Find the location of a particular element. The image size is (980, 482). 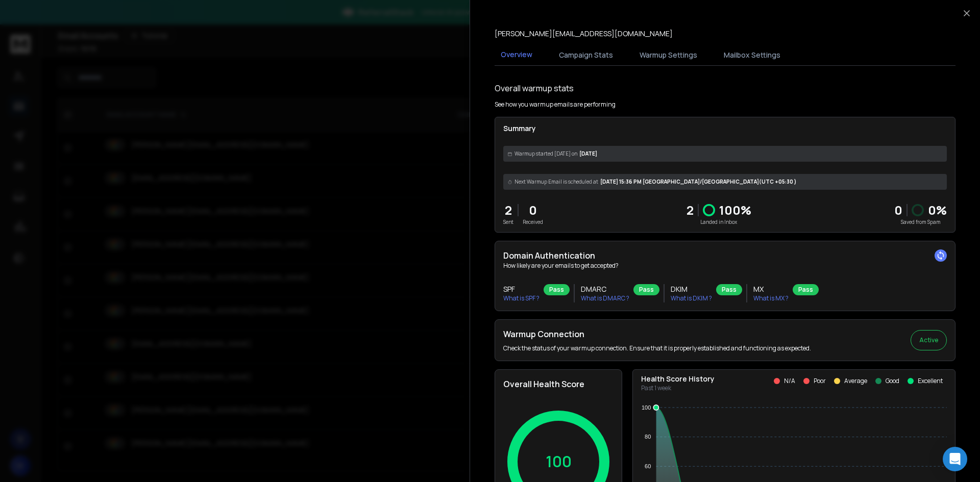

p: What is MX ? is located at coordinates (771, 299).